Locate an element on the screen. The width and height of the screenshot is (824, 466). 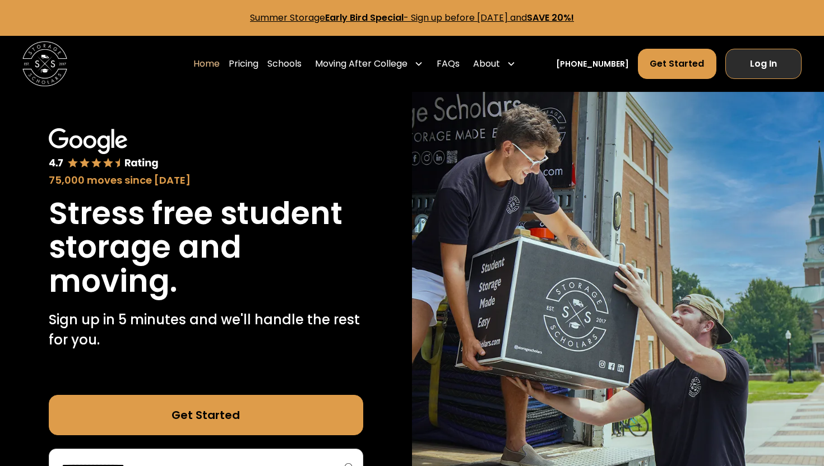
h1: Stress free student storage and moving. is located at coordinates (206, 248).